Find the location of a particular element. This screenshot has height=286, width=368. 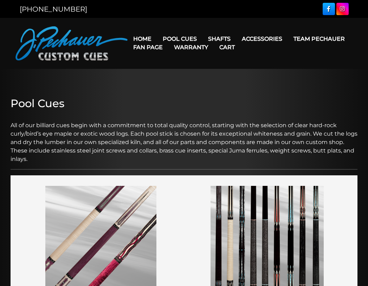

a: Team Pechauer is located at coordinates (320, 39).